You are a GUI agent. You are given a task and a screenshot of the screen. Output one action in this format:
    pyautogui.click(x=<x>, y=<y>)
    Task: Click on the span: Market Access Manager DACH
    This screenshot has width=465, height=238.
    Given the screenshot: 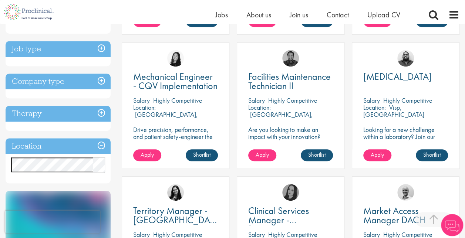 What is the action you would take?
    pyautogui.click(x=395, y=215)
    